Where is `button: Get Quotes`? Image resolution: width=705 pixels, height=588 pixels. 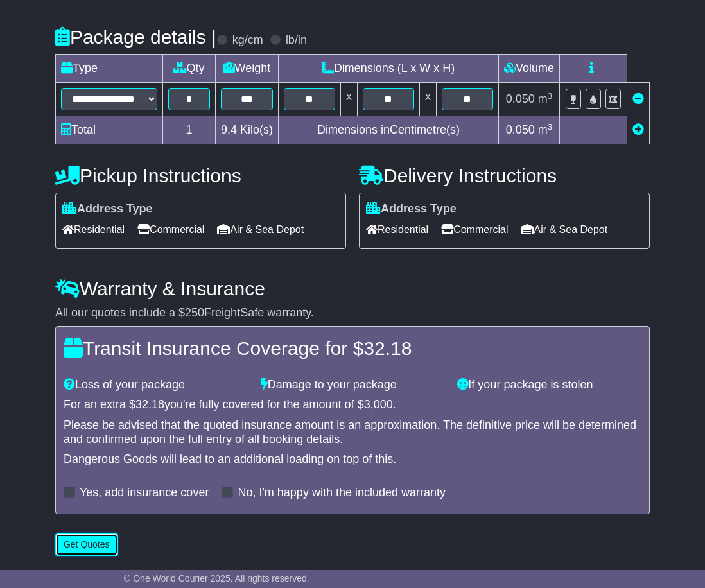 button: Get Quotes is located at coordinates (87, 545).